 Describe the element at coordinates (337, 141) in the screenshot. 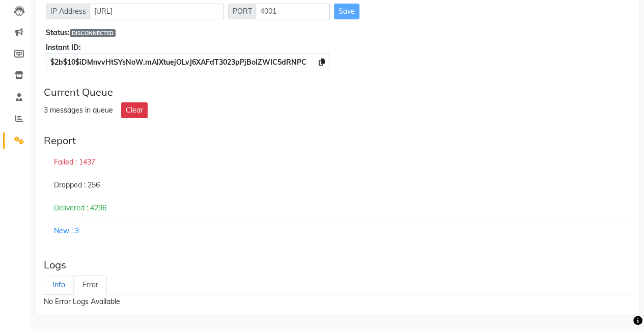

I see `div: Report` at that location.